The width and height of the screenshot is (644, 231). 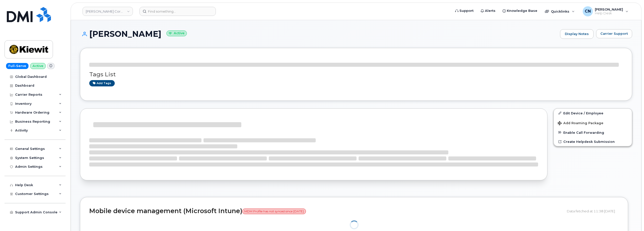 What do you see at coordinates (577, 34) in the screenshot?
I see `a: Display Notes` at bounding box center [577, 34].